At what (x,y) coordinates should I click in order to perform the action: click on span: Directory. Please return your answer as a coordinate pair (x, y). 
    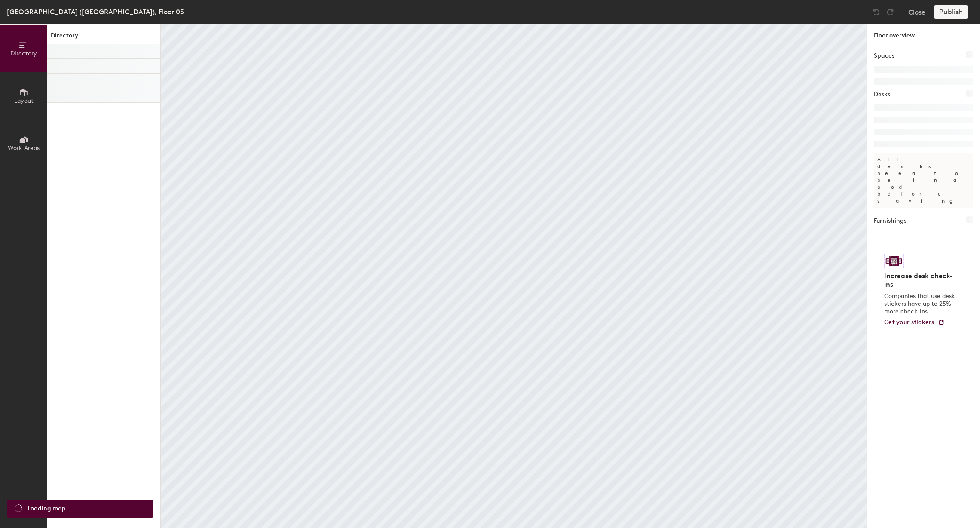
    Looking at the image, I should click on (24, 53).